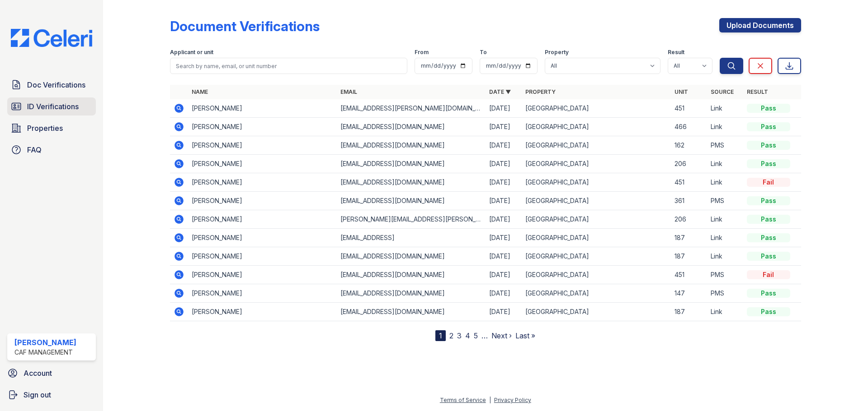 This screenshot has width=868, height=411. What do you see at coordinates (52, 38) in the screenshot?
I see `img: CE_Logo_Blue-a8612792a0a2168367f1c8372b55b34899dd931a85d93a1a3d3e32e68fde9ad4.png` at bounding box center [52, 38].